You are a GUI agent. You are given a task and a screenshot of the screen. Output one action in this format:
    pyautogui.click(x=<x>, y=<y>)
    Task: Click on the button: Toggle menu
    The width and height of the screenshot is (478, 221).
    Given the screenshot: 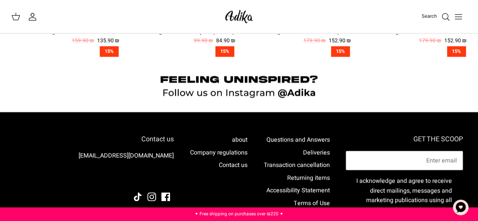 What is the action you would take?
    pyautogui.click(x=458, y=17)
    